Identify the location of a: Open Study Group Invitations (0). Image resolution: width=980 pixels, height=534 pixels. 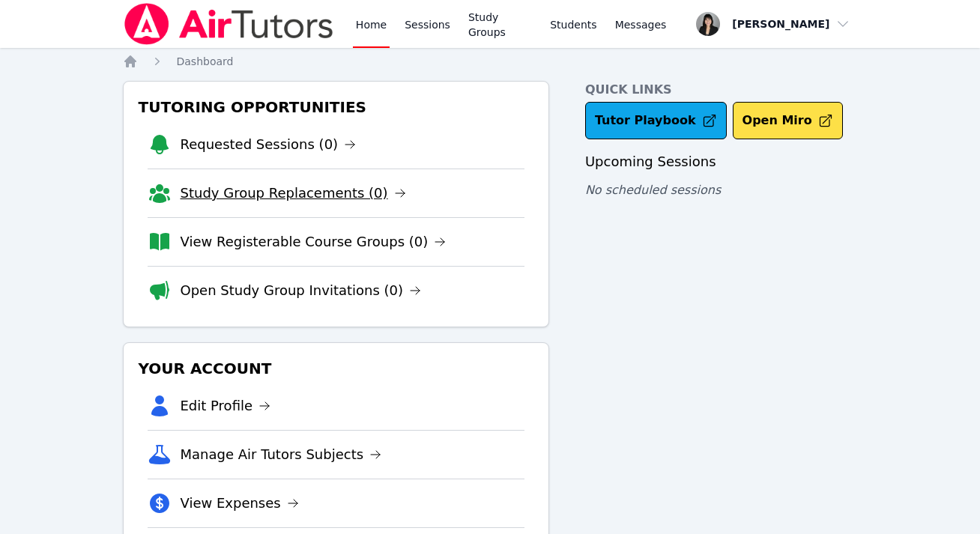
(301, 291).